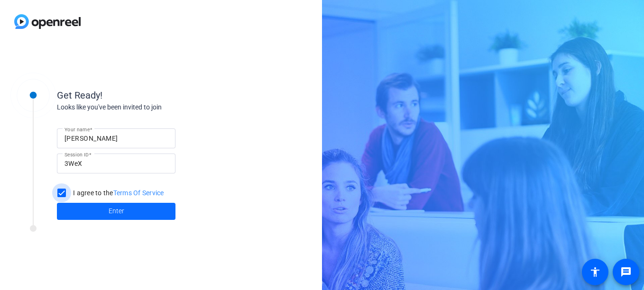 The image size is (644, 290). I want to click on mat-icon: message, so click(626, 272).